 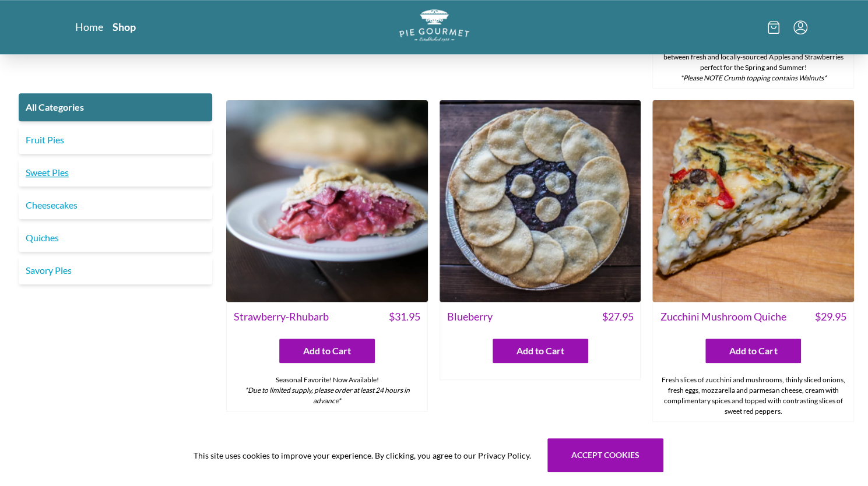 I want to click on em: *Due to limited supply, please order at least 24 hours in advance*, so click(x=327, y=395).